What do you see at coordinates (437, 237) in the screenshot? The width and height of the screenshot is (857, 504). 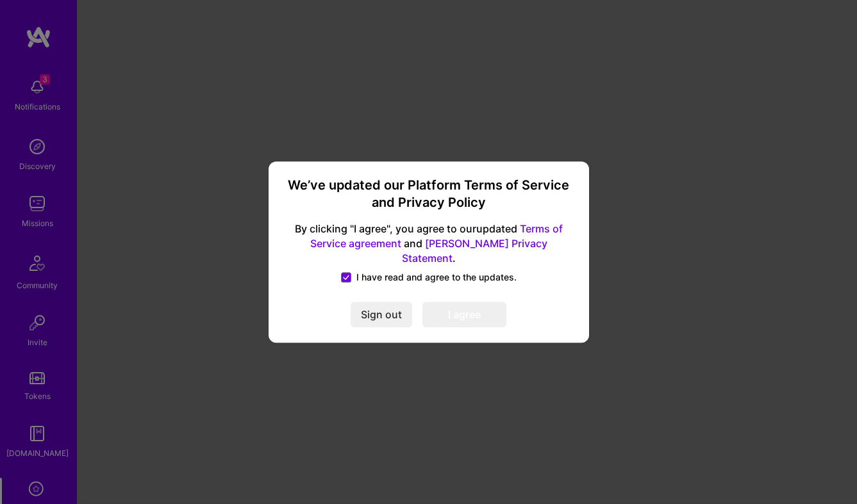 I see `a: Terms of Service agreement` at bounding box center [437, 237].